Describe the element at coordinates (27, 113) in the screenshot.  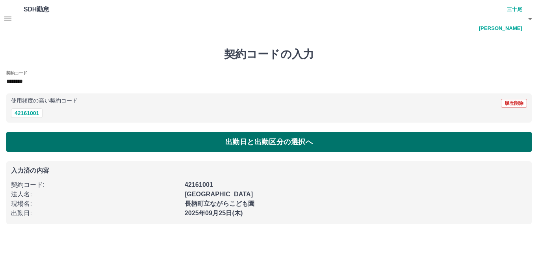
I see `button: 42161001` at that location.